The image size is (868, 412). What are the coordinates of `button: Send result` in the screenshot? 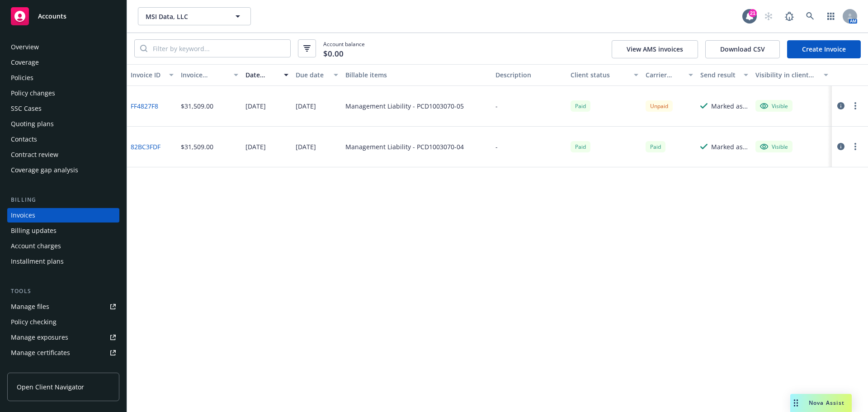 It's located at (725, 75).